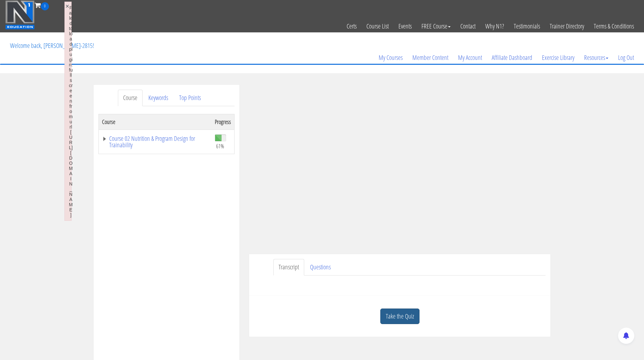 The width and height of the screenshot is (644, 360). I want to click on a: My Account, so click(471, 57).